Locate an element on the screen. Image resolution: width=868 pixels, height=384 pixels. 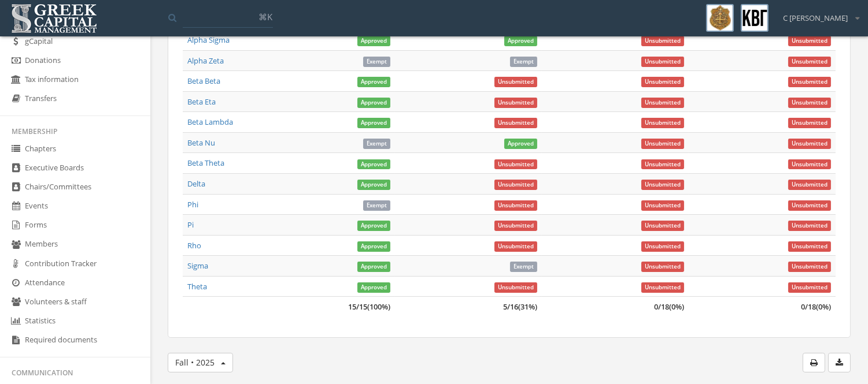
a: Rho is located at coordinates (195, 245).